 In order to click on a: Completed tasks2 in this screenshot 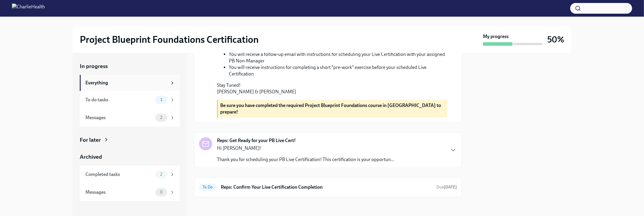, I will do `click(130, 174)`.